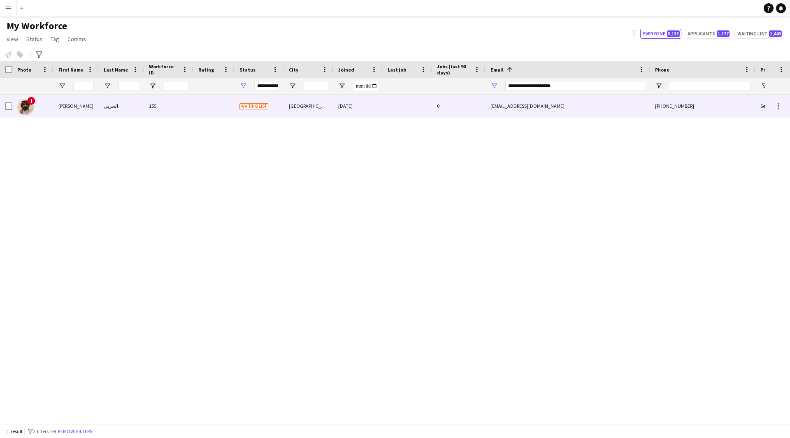 This screenshot has height=438, width=790. I want to click on a: Comms, so click(76, 39).